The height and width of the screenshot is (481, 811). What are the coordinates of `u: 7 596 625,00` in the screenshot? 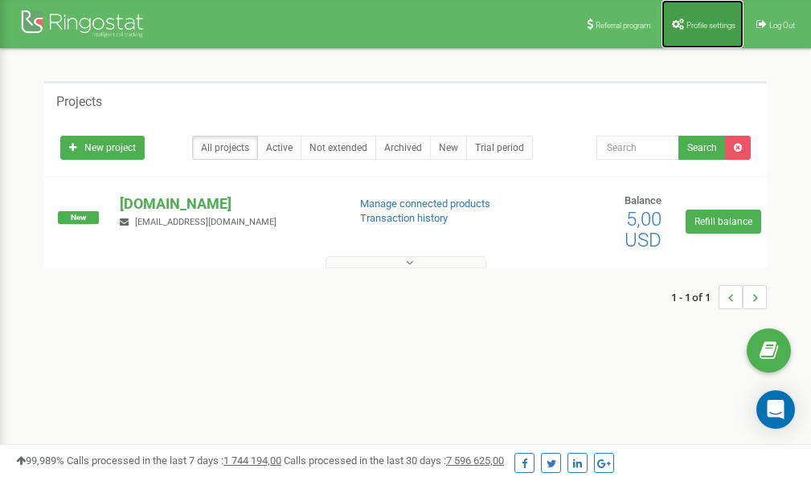 It's located at (475, 461).